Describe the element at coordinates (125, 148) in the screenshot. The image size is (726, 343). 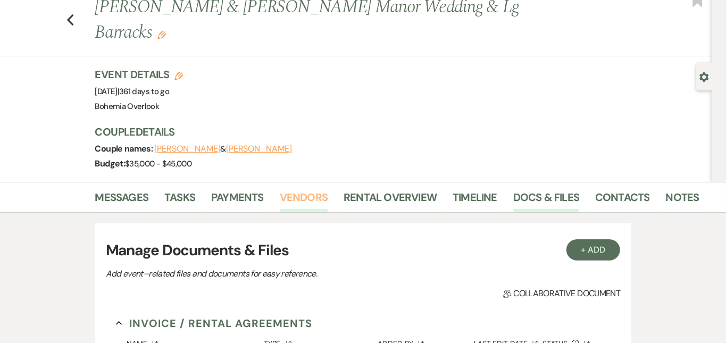
I see `span: Couple names:` at that location.